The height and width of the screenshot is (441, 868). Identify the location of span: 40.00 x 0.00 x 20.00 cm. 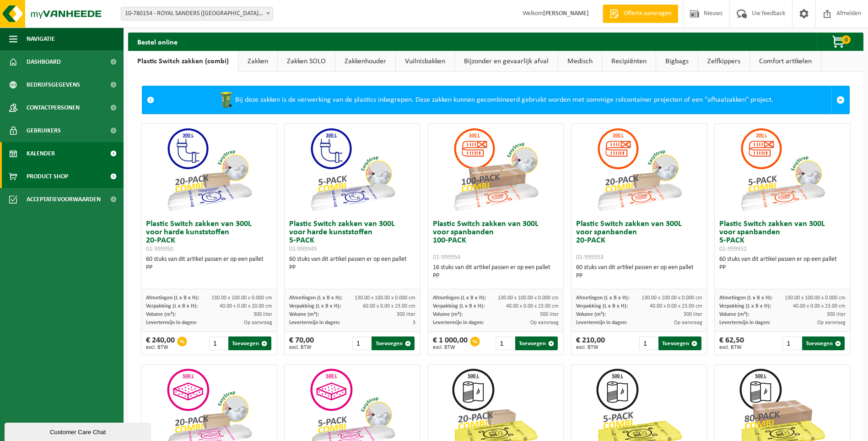
(246, 306).